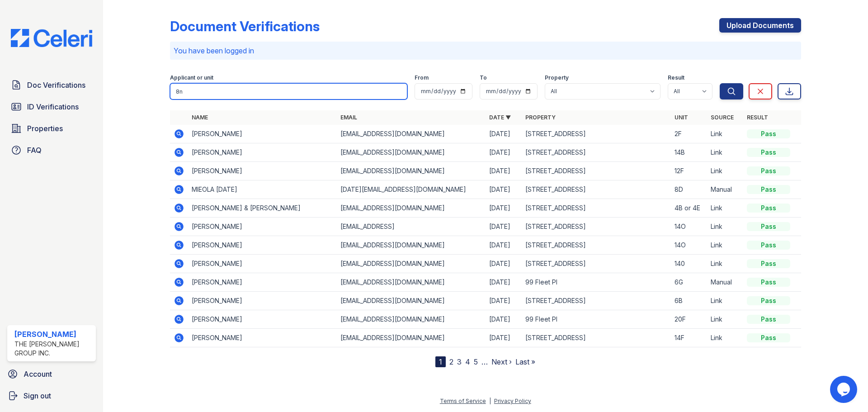 The width and height of the screenshot is (868, 412). I want to click on a: Unit, so click(682, 117).